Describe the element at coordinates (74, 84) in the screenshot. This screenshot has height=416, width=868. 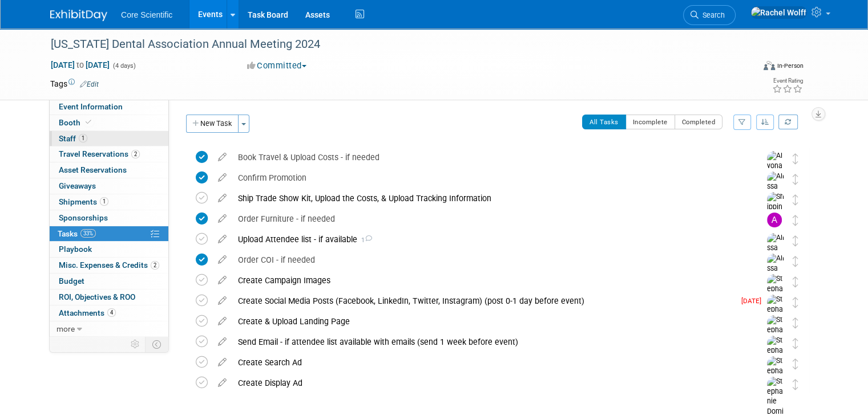
I see `td: Tags` at that location.